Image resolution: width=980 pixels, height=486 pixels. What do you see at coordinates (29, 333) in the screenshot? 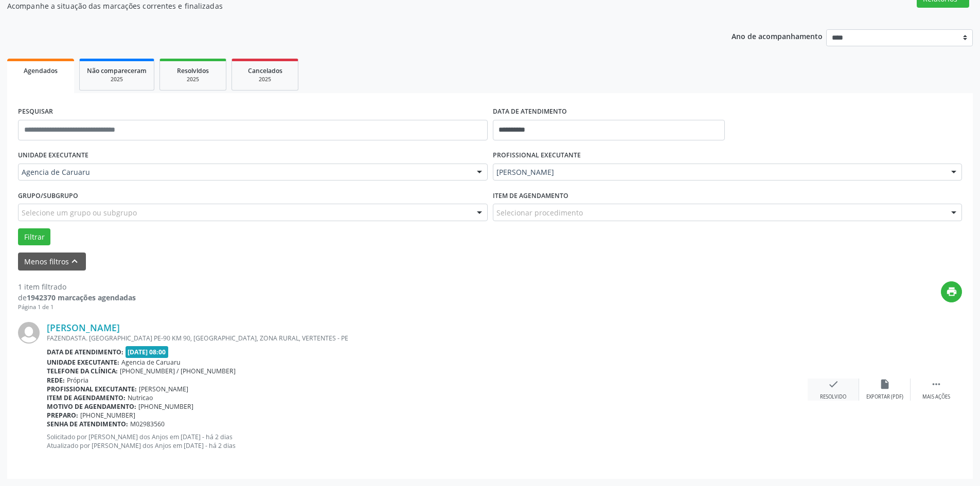
I see `img: img` at bounding box center [29, 333].